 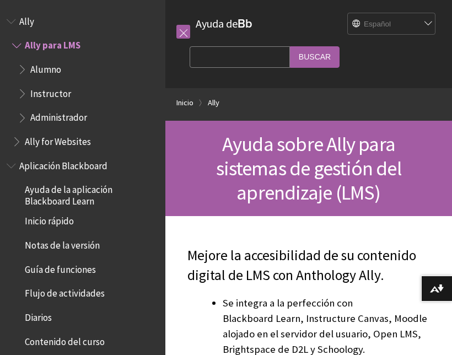 What do you see at coordinates (52, 44) in the screenshot?
I see `span: Ally para LMS` at bounding box center [52, 44].